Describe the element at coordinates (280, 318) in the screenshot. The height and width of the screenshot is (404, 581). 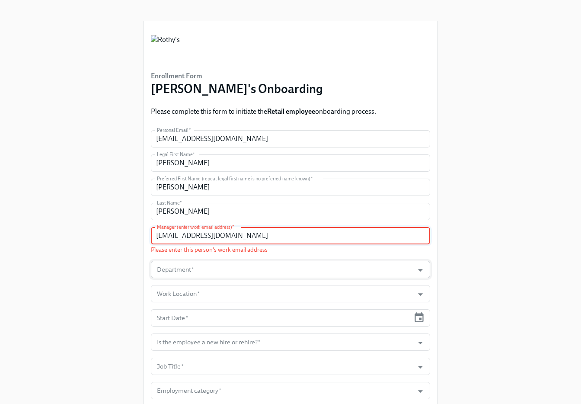
I see `input: MM/DD/YYYY` at that location.